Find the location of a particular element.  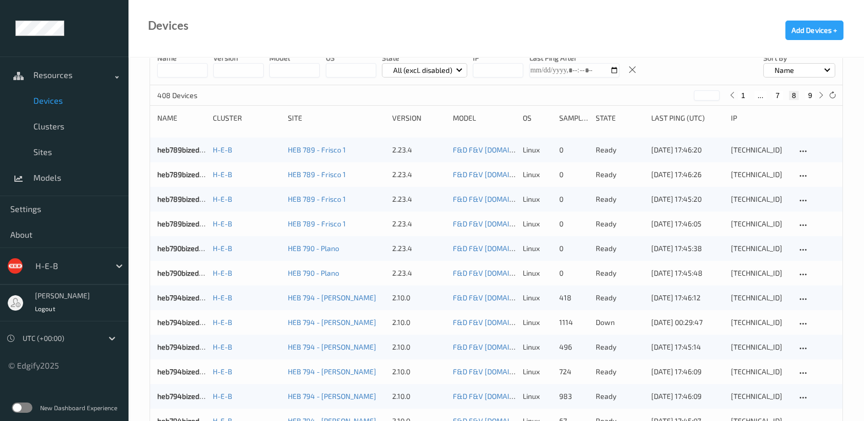

a: HEB 790 - Plano is located at coordinates (313, 273).